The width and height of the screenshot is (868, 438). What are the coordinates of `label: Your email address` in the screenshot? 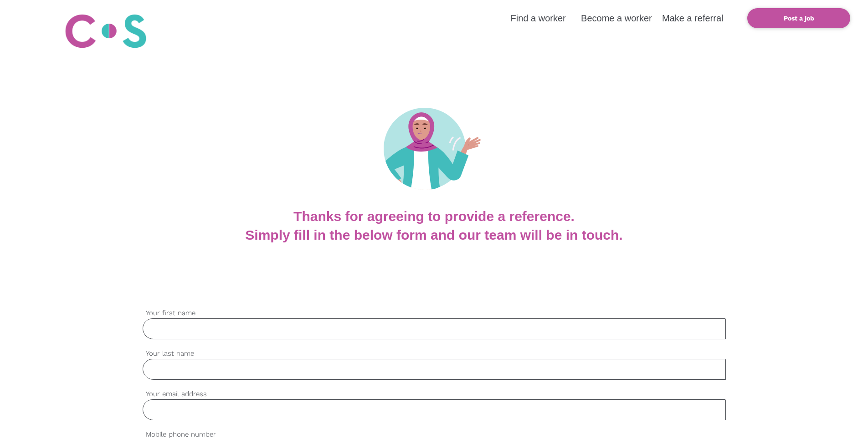 It's located at (434, 394).